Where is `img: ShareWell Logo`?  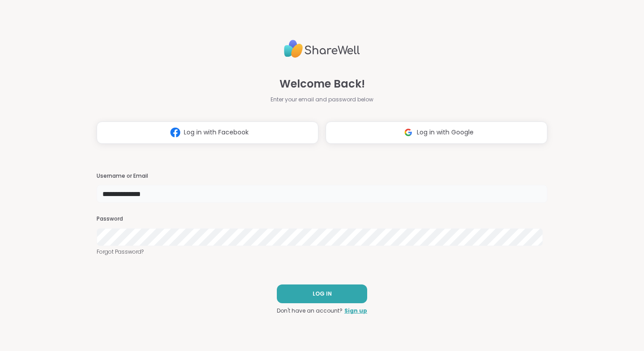 img: ShareWell Logo is located at coordinates (322, 49).